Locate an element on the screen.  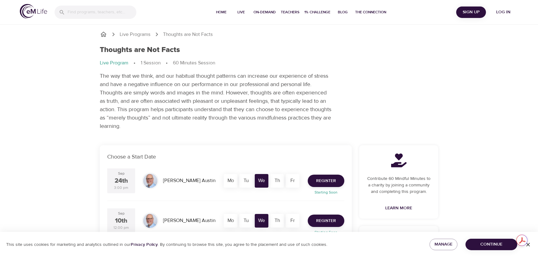
span: Sign Up is located at coordinates (471, 12).